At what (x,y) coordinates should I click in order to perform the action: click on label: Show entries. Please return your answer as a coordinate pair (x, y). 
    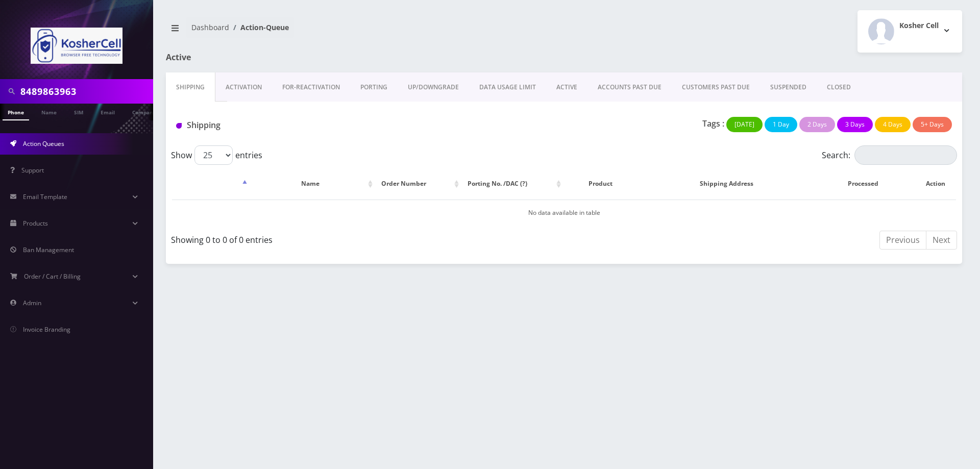
    Looking at the image, I should click on (216, 156).